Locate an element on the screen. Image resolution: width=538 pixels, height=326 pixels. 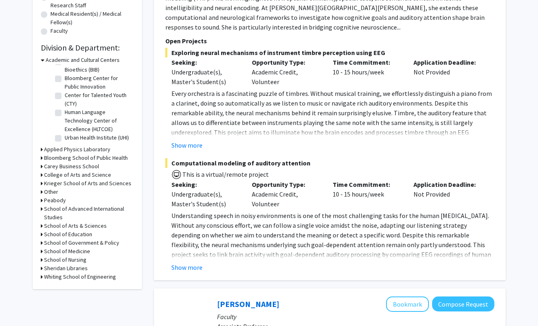
span: This is a virtual/remote project is located at coordinates (225, 174).